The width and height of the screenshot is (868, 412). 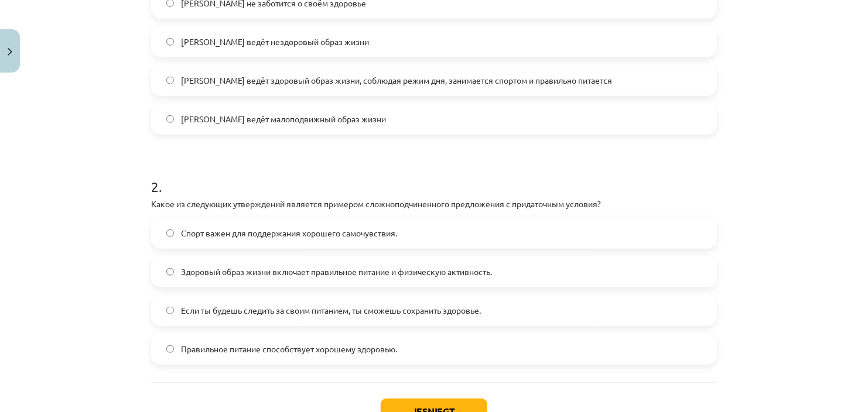 What do you see at coordinates (170, 233) in the screenshot?
I see `input: Спорт важен для поддержания хорошего самочувствия.` at bounding box center [170, 233].